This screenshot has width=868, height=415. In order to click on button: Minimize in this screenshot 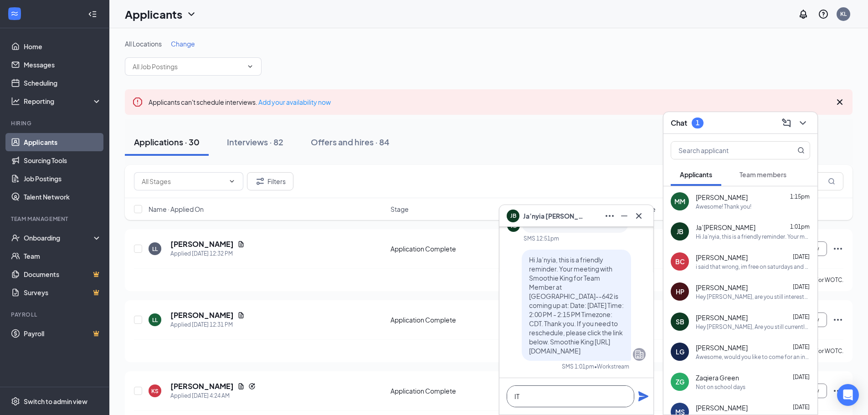, I will do `click(624, 216)`.